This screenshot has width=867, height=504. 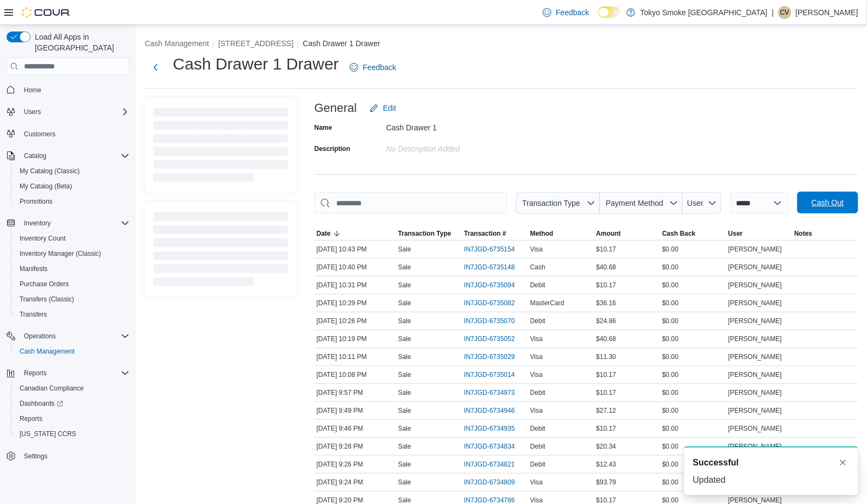 What do you see at coordinates (489, 393) in the screenshot?
I see `span: IN7JGD-6734973` at bounding box center [489, 393].